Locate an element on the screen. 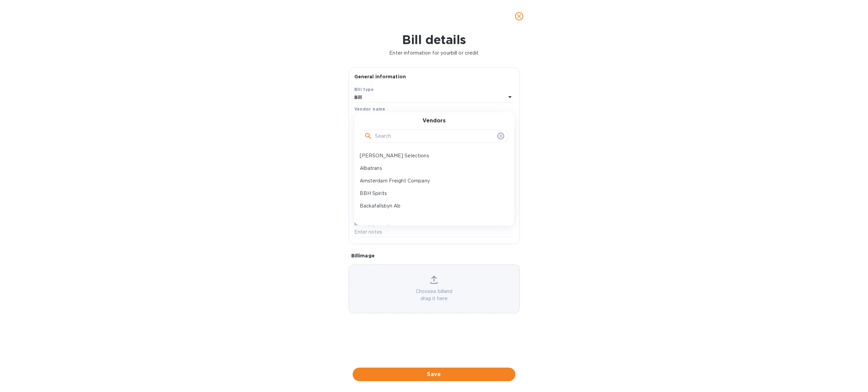 The height and width of the screenshot is (392, 868). b: Bill is located at coordinates (358, 97).